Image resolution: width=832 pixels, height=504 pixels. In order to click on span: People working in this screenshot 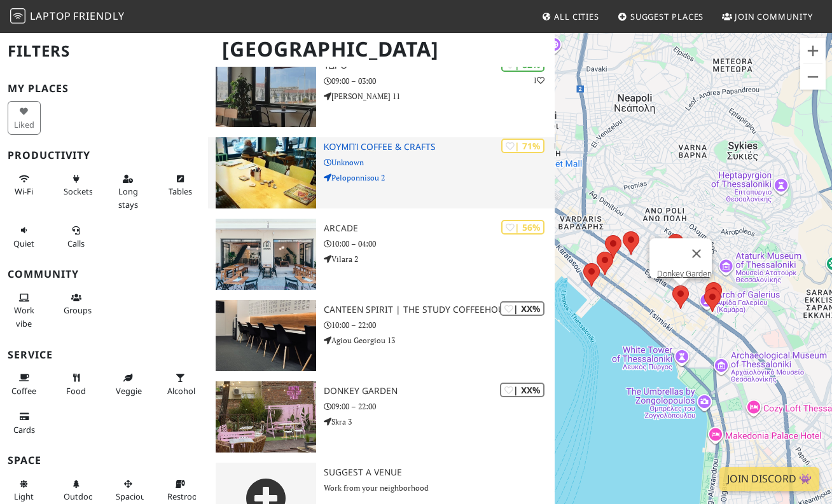, I will do `click(24, 316)`.